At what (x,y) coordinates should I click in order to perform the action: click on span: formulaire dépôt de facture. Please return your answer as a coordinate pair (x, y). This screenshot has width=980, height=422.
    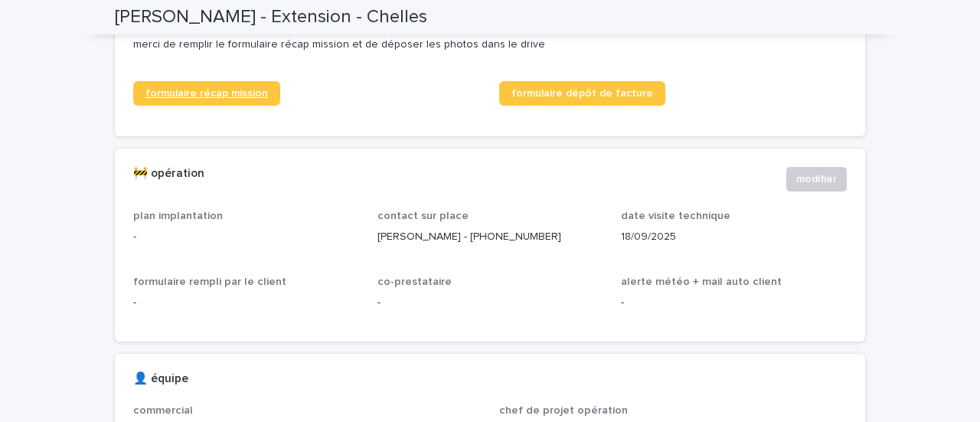
    Looking at the image, I should click on (582, 93).